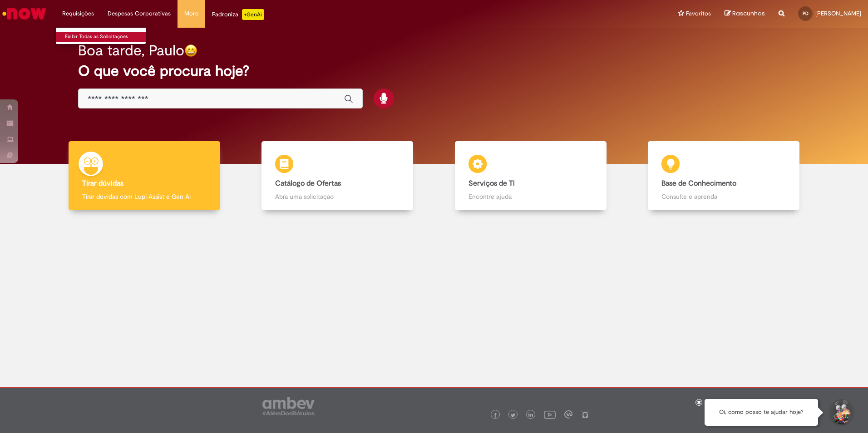 This screenshot has height=433, width=868. I want to click on a: Catálogo de Ofertas Abra uma solicitação, so click(338, 176).